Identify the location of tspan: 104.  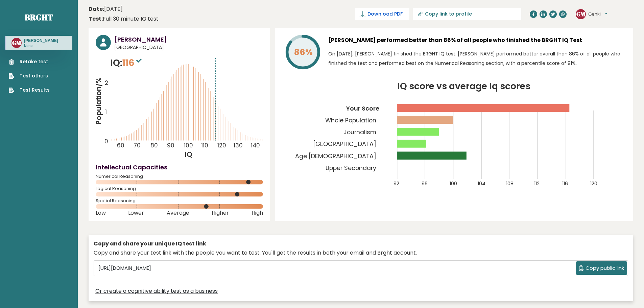
(481, 183).